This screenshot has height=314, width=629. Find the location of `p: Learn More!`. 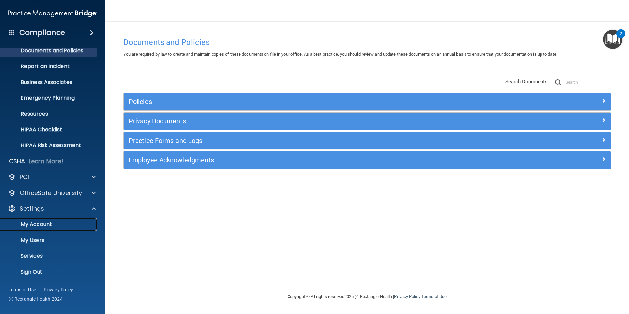

p: Learn More! is located at coordinates (46, 161).